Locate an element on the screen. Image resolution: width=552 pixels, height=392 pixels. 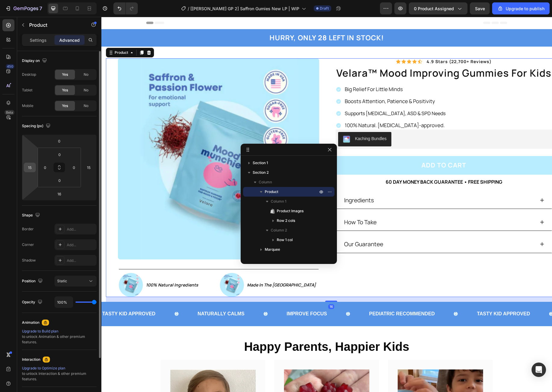
span: Marquee is located at coordinates (272, 249).